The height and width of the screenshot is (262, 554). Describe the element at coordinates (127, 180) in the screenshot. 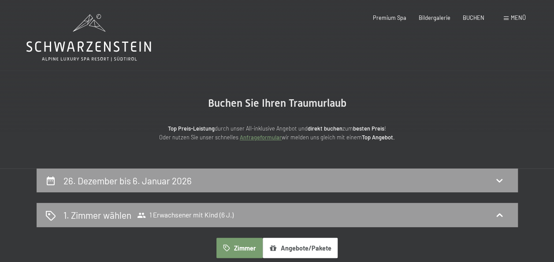

I see `h2: 26. Dezember bis 6. Januar 2026` at that location.